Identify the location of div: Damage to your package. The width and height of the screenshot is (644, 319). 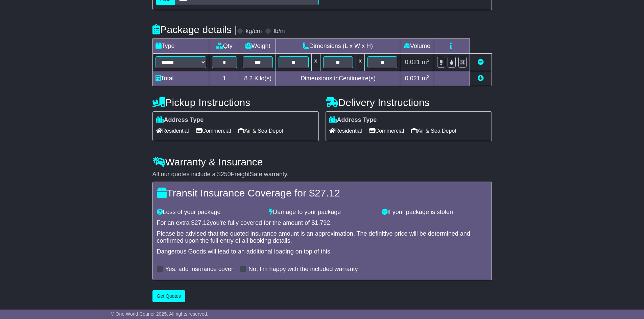
(322, 212).